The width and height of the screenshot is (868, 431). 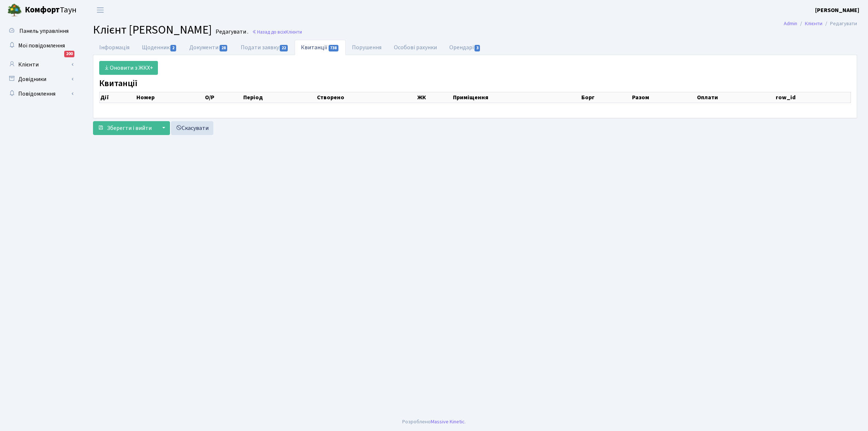 I want to click on th: Приміщення, so click(x=516, y=97).